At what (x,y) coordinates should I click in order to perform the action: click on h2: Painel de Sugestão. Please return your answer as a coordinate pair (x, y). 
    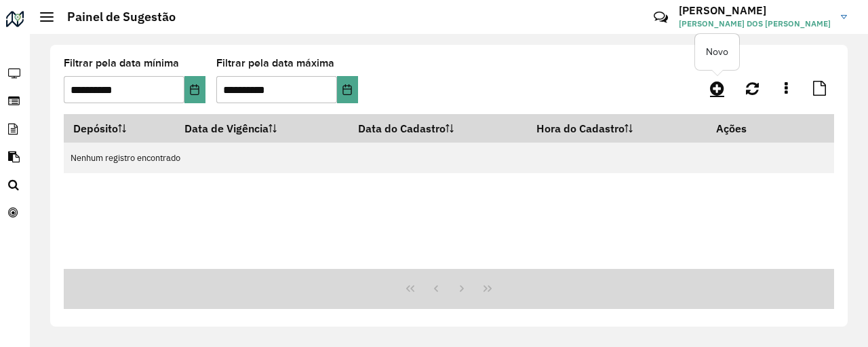
    Looking at the image, I should click on (115, 17).